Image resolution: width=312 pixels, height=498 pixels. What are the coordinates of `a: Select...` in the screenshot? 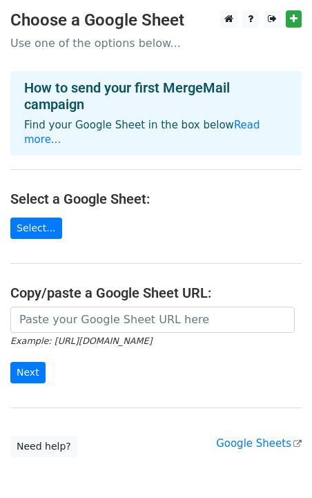 It's located at (36, 228).